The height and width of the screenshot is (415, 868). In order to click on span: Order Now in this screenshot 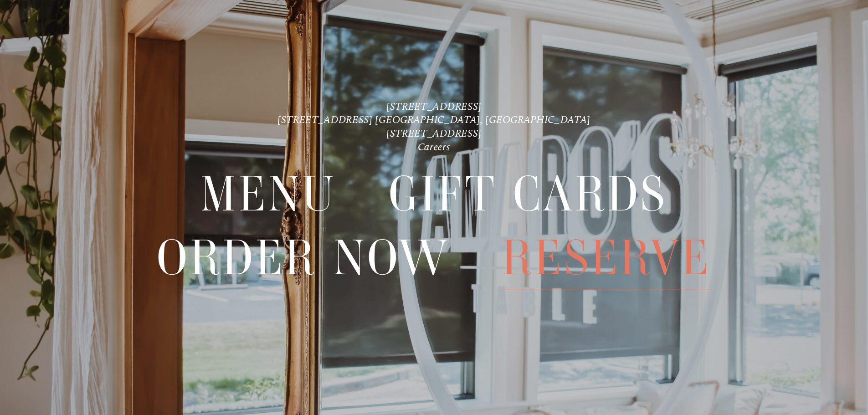, I will do `click(303, 258)`.